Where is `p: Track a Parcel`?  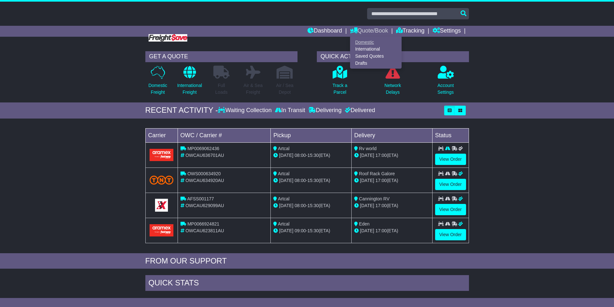 p: Track a Parcel is located at coordinates (340, 89).